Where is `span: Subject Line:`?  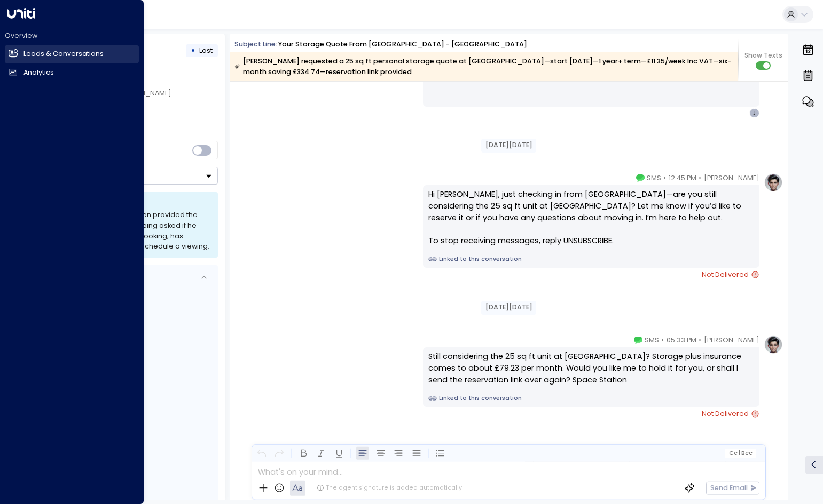 span: Subject Line: is located at coordinates (256, 43).